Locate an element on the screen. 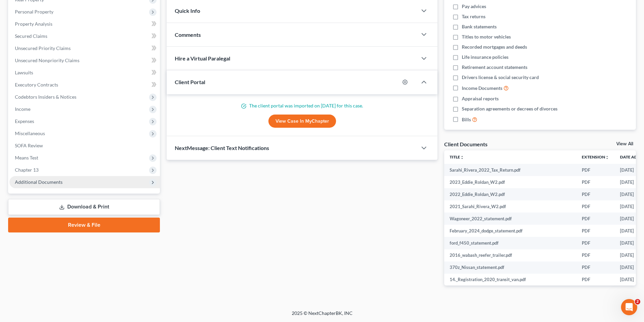  span: Titles to motor vehicles is located at coordinates (486, 37).